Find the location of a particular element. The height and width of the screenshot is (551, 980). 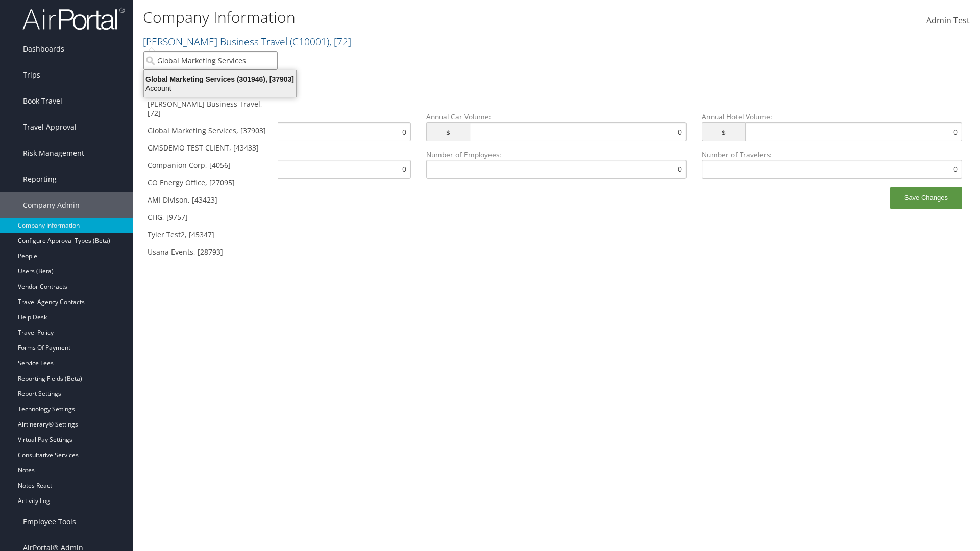

input: Annual Air Bookings: is located at coordinates (281, 169).